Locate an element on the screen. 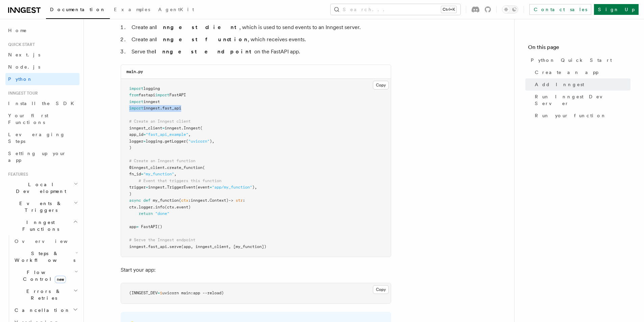 The image size is (644, 322). button: Local Development is located at coordinates (42, 188).